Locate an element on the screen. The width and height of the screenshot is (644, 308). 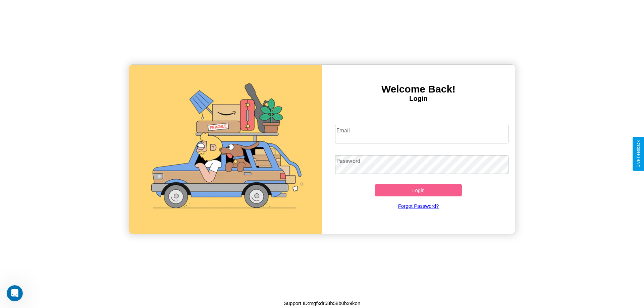
p: Support ID: mgfxdr58b58b0bx9kon is located at coordinates (322, 303).